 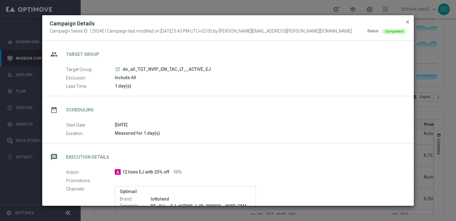 I want to click on label: Promotions, so click(x=90, y=181).